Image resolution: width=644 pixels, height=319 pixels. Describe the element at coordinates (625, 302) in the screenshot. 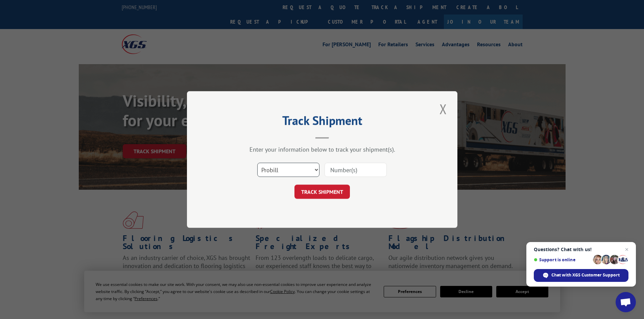

I see `a: Open chat` at that location.